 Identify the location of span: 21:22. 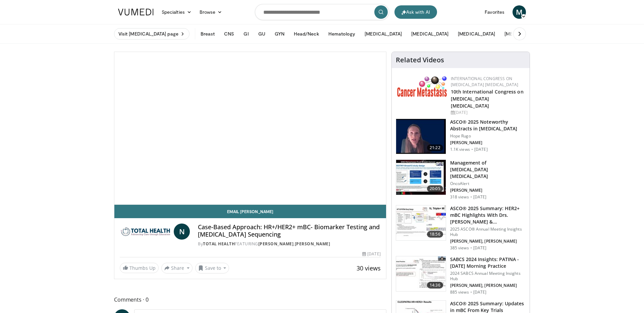
(435, 148).